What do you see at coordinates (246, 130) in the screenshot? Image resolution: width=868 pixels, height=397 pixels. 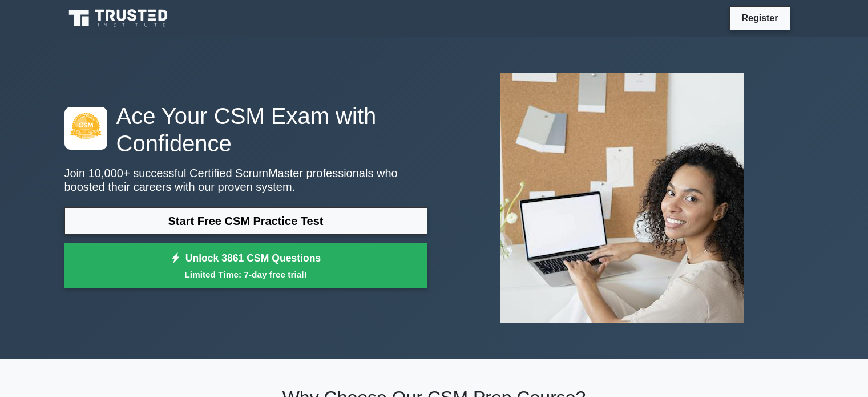 I see `h1: Ace Your CSM Exam with Confidence` at bounding box center [246, 130].